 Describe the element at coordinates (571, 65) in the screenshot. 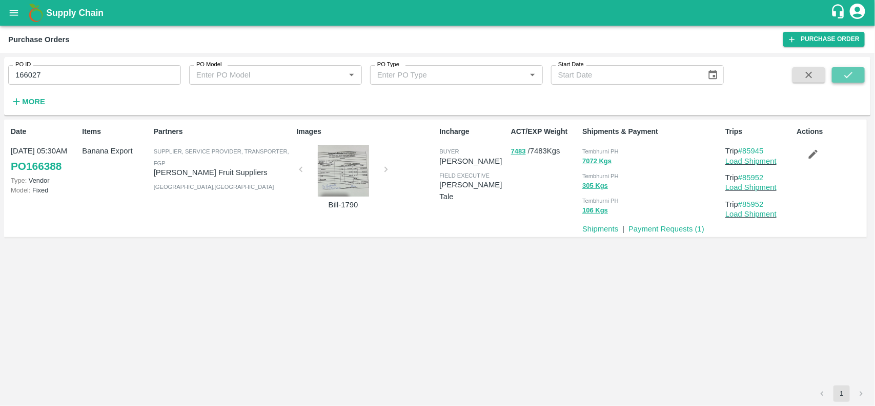

I see `label: Start Date` at that location.